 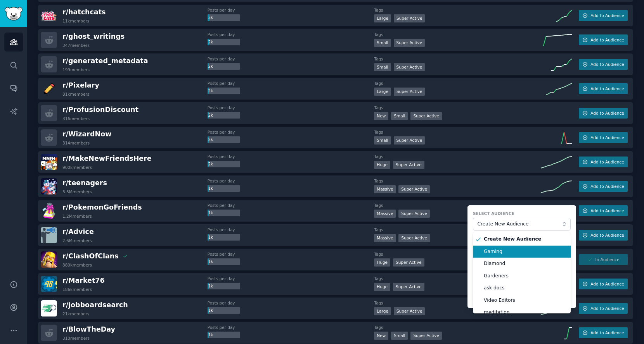 What do you see at coordinates (76, 46) in the screenshot?
I see `div: 347 members` at bounding box center [76, 46].